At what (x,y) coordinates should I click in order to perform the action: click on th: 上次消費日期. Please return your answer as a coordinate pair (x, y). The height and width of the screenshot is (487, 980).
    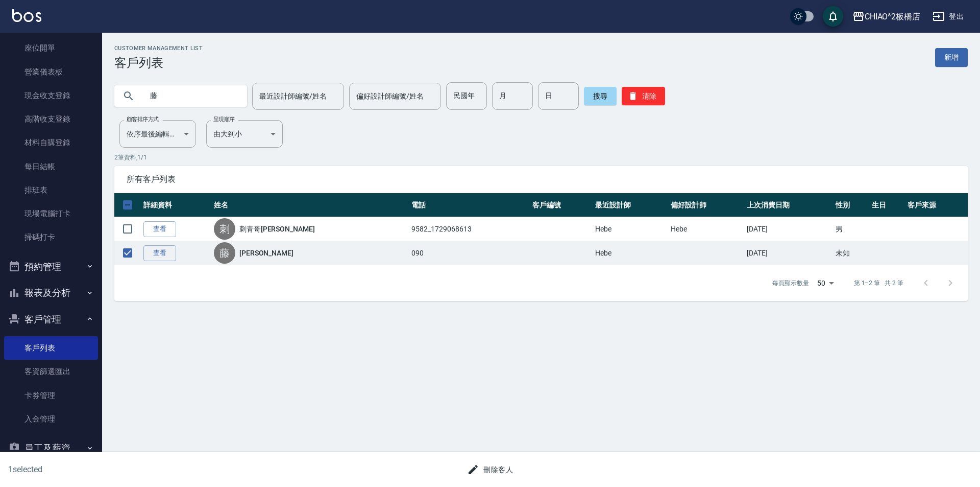
    Looking at the image, I should click on (789, 205).